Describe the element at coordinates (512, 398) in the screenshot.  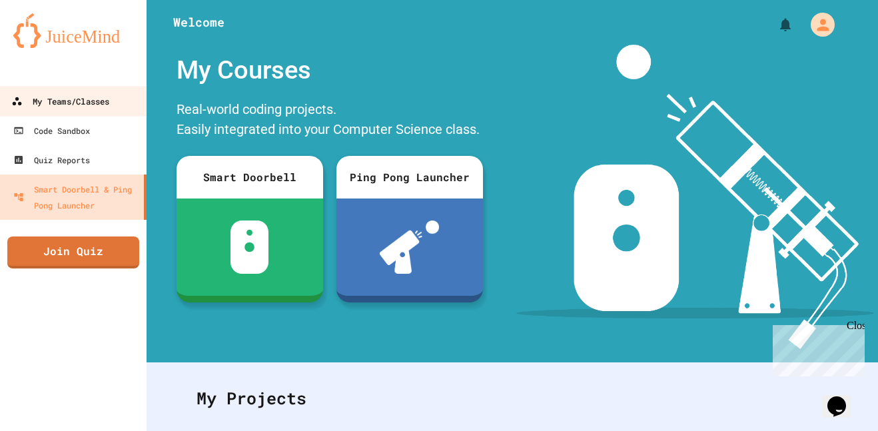
I see `div: My Projects` at that location.